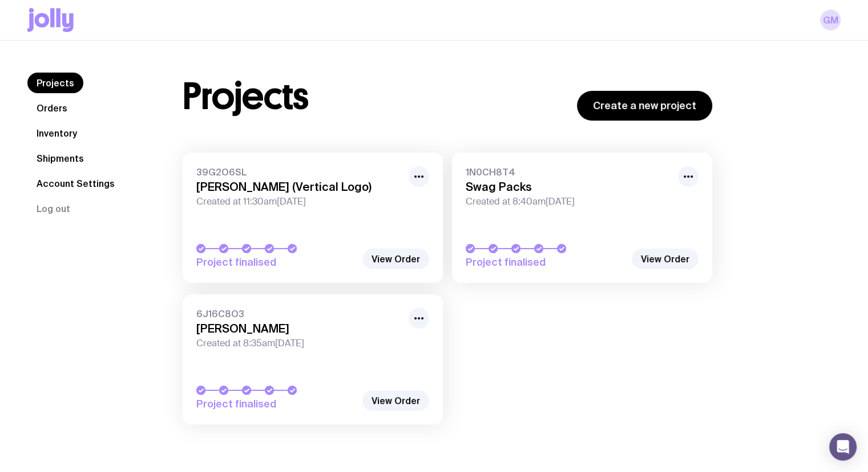 The width and height of the screenshot is (868, 472). What do you see at coordinates (53, 208) in the screenshot?
I see `button: Log out` at bounding box center [53, 208].